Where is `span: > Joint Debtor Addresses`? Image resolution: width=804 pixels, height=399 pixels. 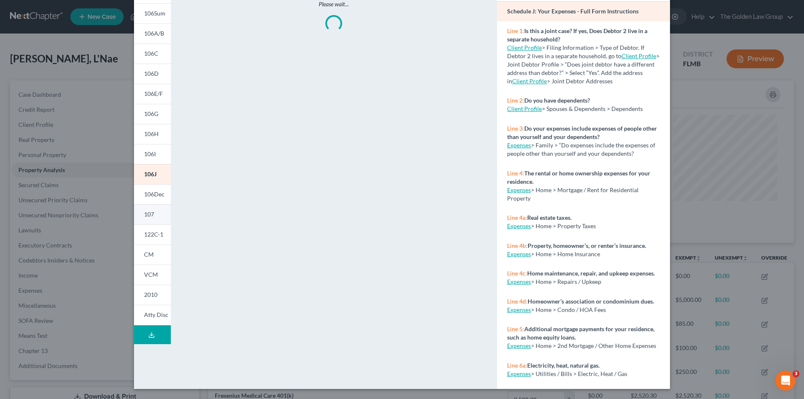
span: > Joint Debtor Addresses is located at coordinates (562, 81).